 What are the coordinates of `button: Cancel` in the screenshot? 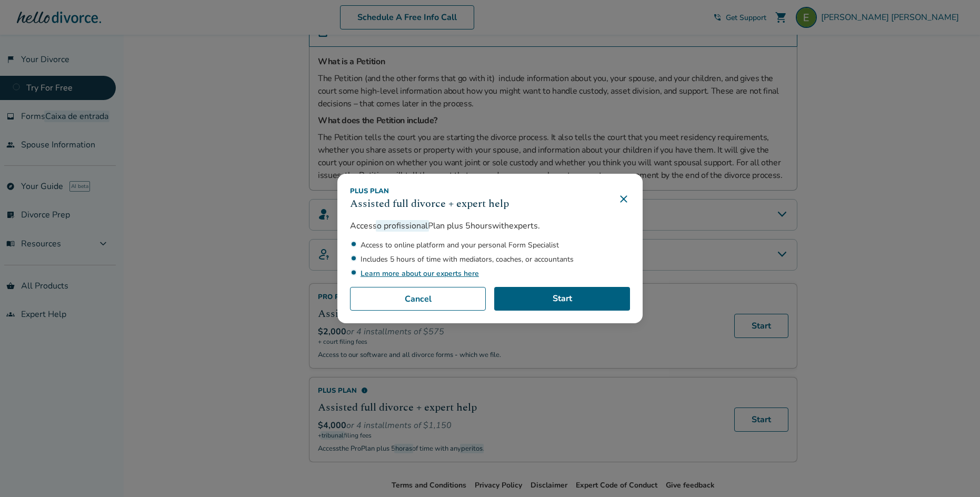 It's located at (418, 299).